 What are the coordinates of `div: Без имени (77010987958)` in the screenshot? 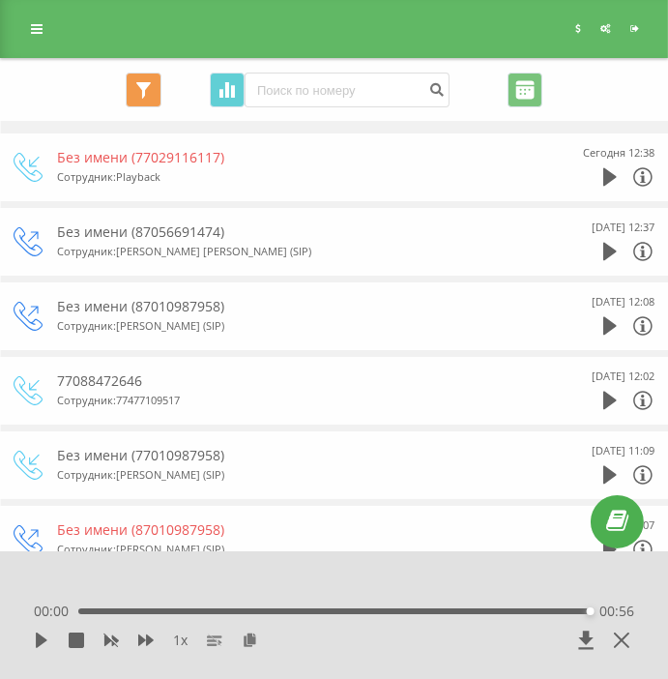 It's located at (293, 456).